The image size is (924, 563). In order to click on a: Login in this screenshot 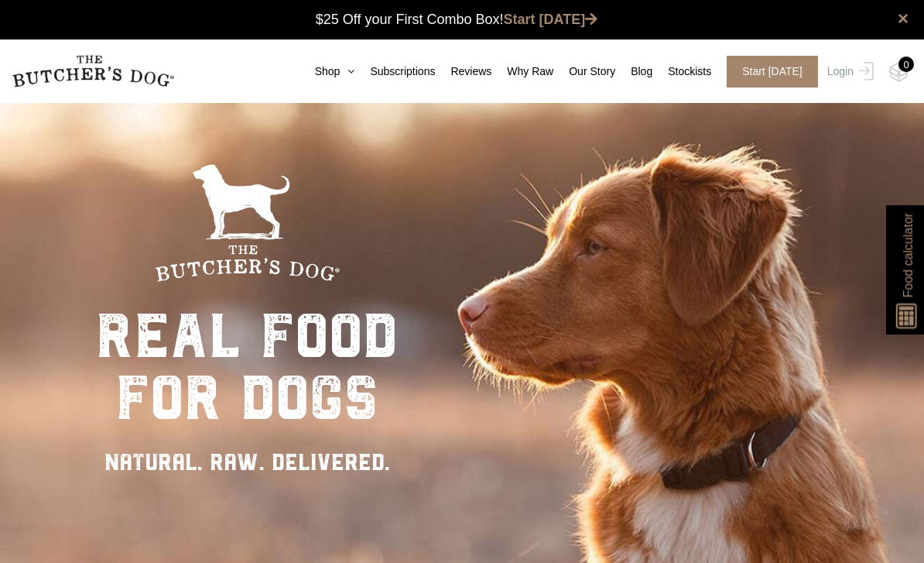, I will do `click(848, 71)`.